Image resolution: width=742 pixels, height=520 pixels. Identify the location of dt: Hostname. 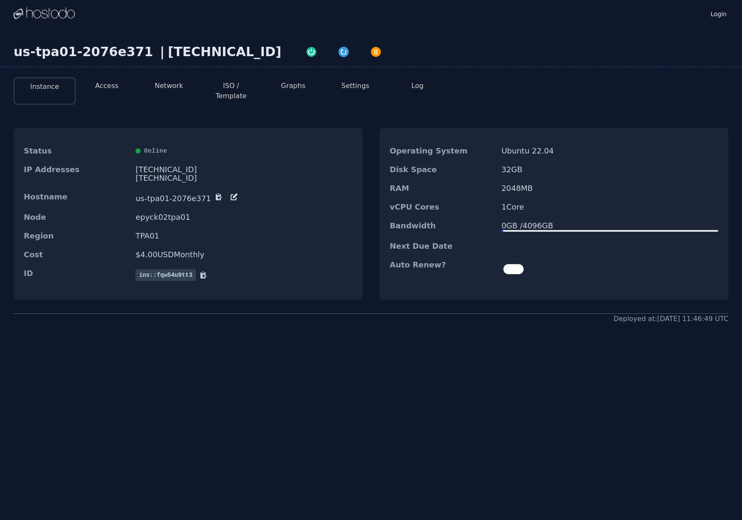
(76, 198).